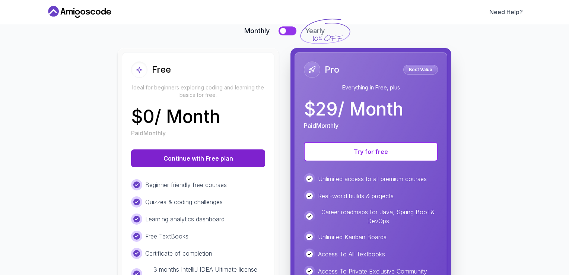  Describe the element at coordinates (506, 12) in the screenshot. I see `a: Need Help?` at that location.